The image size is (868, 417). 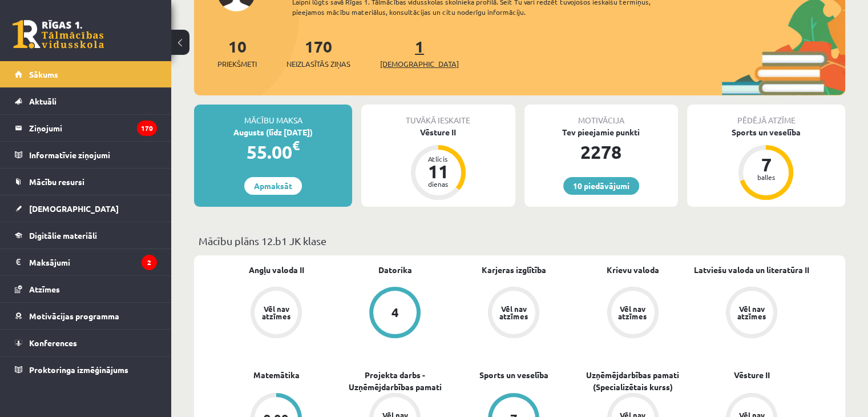 What do you see at coordinates (86, 343) in the screenshot?
I see `a: Konferences` at bounding box center [86, 343].